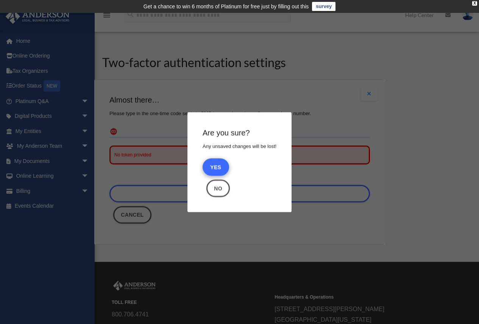  What do you see at coordinates (324, 6) in the screenshot?
I see `a: survey` at bounding box center [324, 6].